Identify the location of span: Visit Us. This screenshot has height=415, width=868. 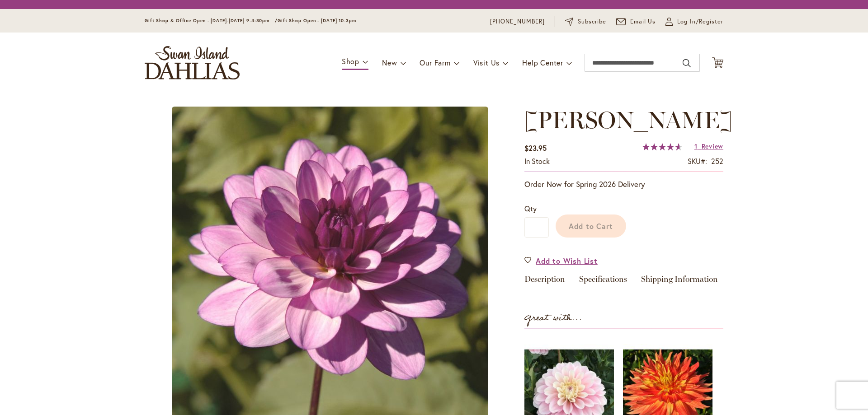
(486, 62).